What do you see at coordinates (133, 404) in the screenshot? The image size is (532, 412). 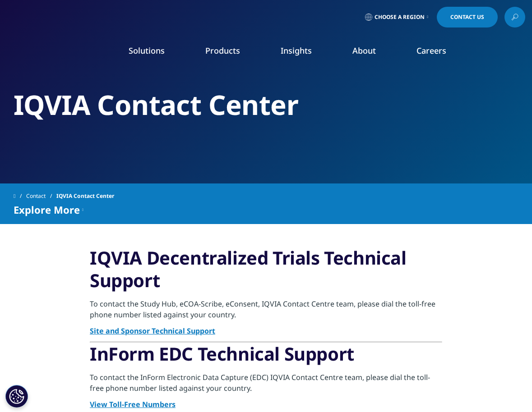 I see `a: View Toll-Free Numbers` at bounding box center [133, 404].